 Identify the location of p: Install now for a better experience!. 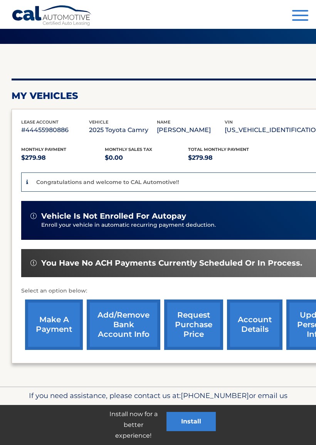
(133, 425).